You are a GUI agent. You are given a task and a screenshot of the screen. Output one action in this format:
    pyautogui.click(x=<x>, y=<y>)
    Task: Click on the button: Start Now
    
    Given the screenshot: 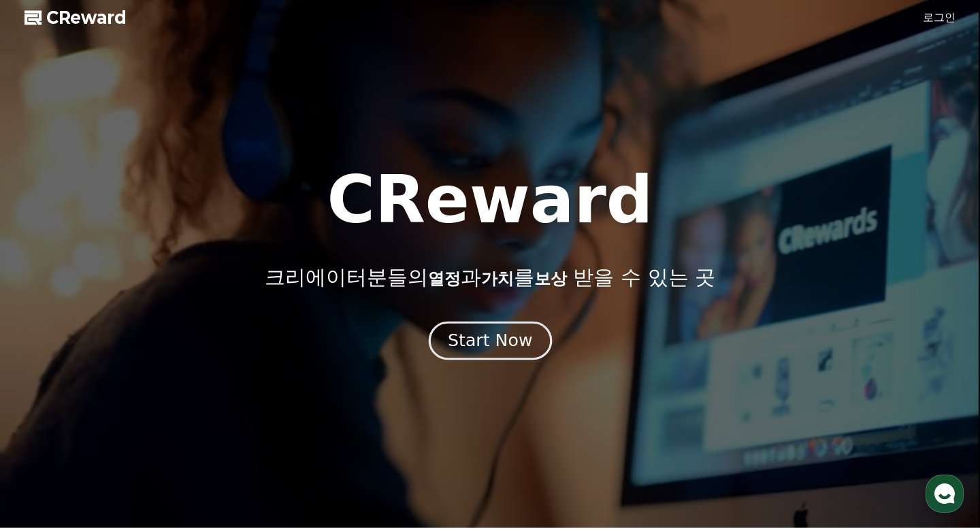 What is the action you would take?
    pyautogui.click(x=489, y=340)
    